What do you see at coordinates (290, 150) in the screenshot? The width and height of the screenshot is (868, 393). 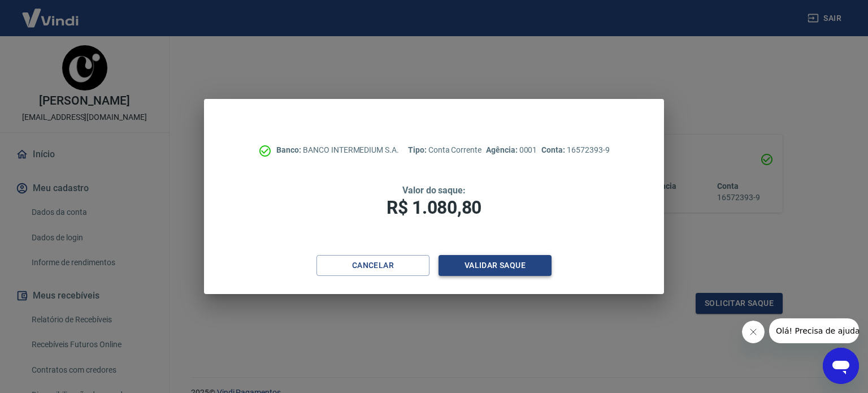 I see `span: Banco:` at bounding box center [290, 150].